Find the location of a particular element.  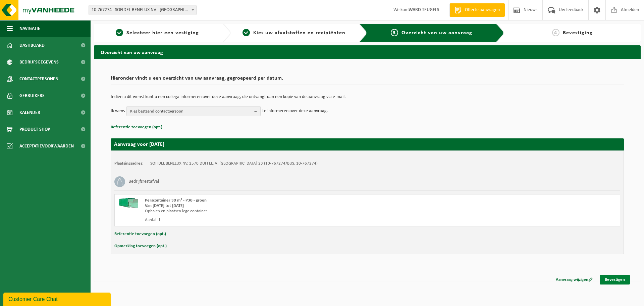

span: Kies uw afvalstoffen en recipiënten is located at coordinates (299, 33).